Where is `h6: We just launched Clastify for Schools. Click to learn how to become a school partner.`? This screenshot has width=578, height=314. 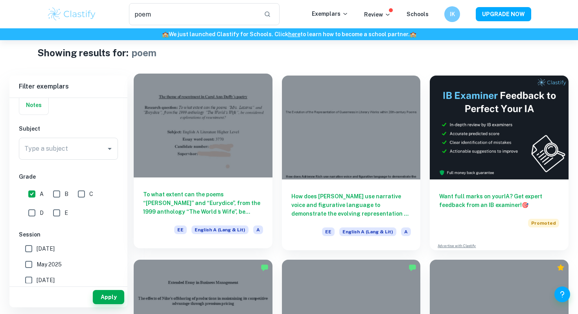 h6: We just launched Clastify for Schools. Click to learn how to become a school partner. is located at coordinates (289, 34).